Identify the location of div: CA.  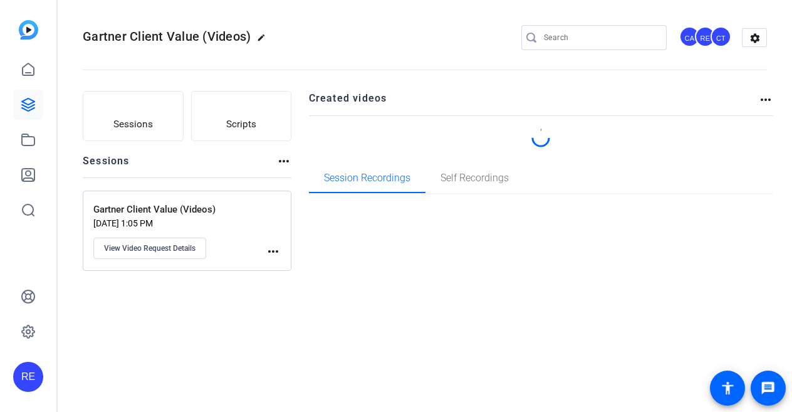
(689, 36).